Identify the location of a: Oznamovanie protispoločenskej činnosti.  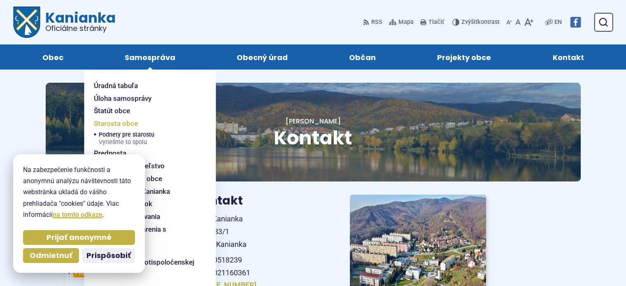
(145, 266).